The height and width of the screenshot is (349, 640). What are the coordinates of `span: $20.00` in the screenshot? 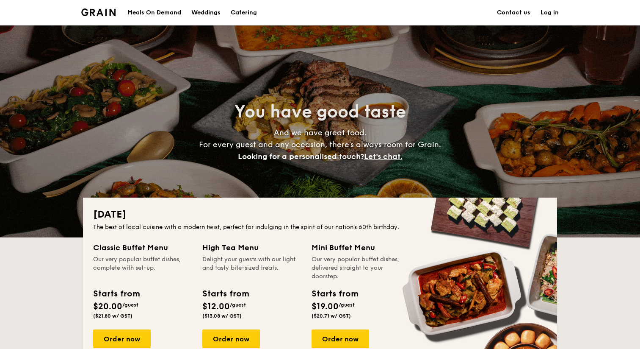 It's located at (108, 306).